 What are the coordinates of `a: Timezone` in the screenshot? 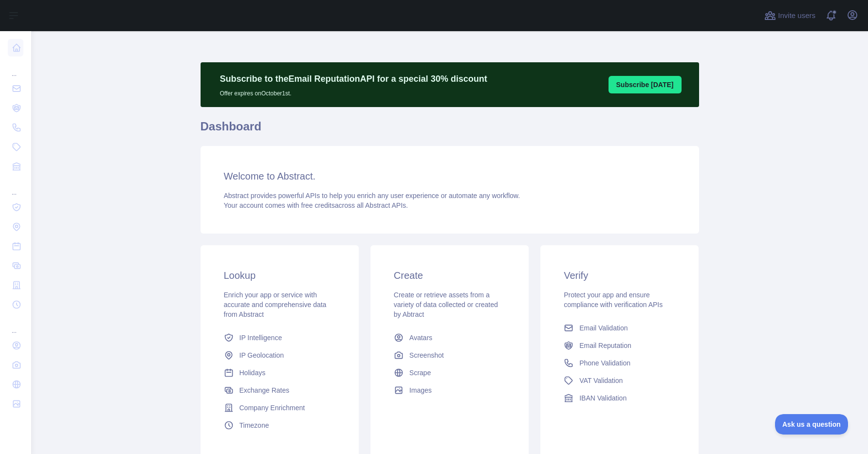 It's located at (279, 425).